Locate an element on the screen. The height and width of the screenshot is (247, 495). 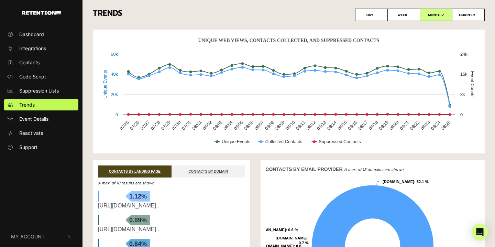
button: My Account is located at coordinates (41, 236).